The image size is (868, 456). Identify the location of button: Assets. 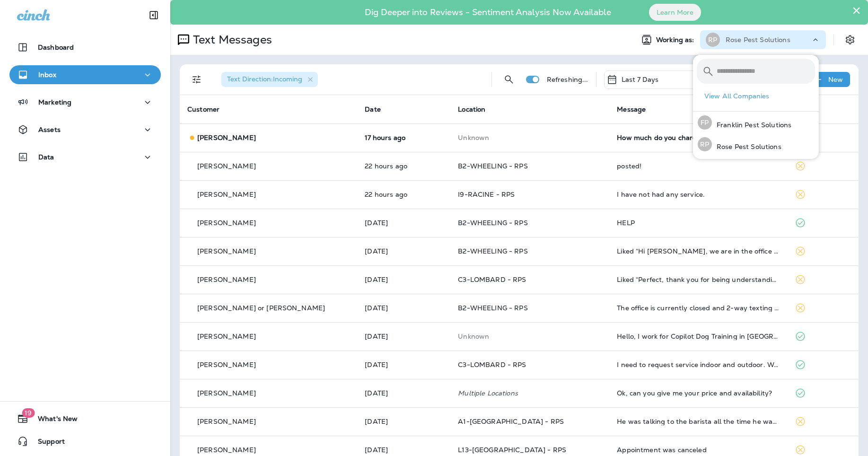
(85, 130).